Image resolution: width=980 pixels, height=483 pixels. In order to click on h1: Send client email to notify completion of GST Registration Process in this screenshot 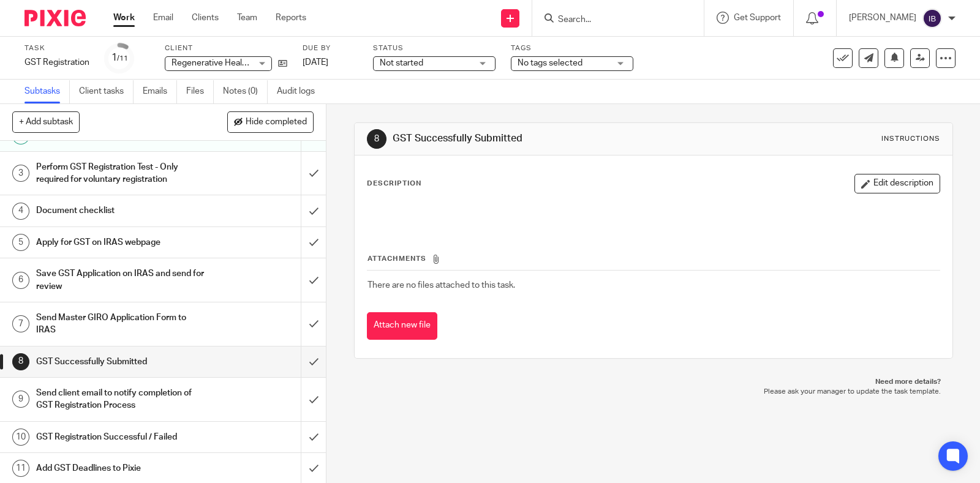, I will do `click(120, 399)`.